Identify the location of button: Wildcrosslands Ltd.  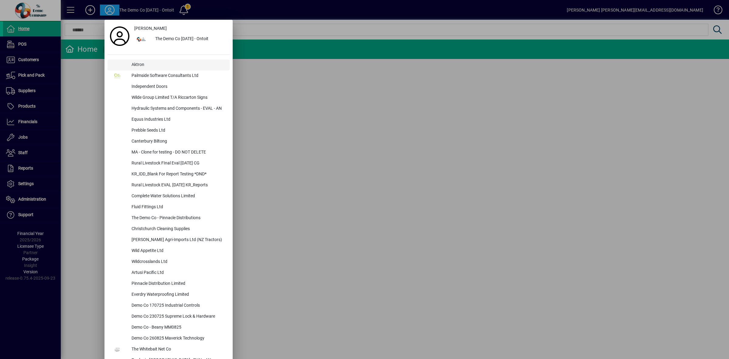
(169, 262).